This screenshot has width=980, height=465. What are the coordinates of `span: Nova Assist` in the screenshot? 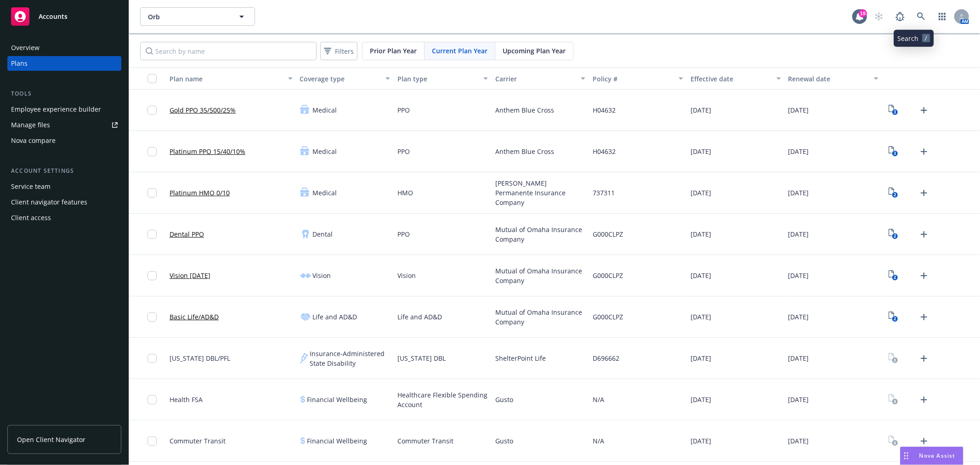 It's located at (937, 455).